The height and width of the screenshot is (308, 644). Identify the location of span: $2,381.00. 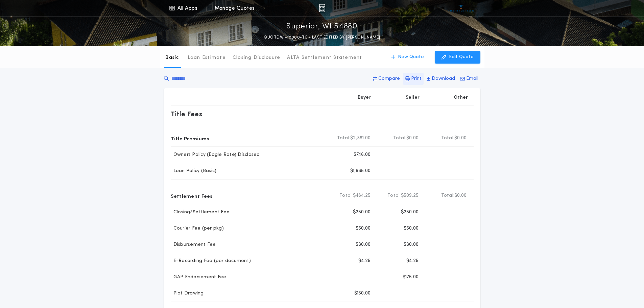
(360, 138).